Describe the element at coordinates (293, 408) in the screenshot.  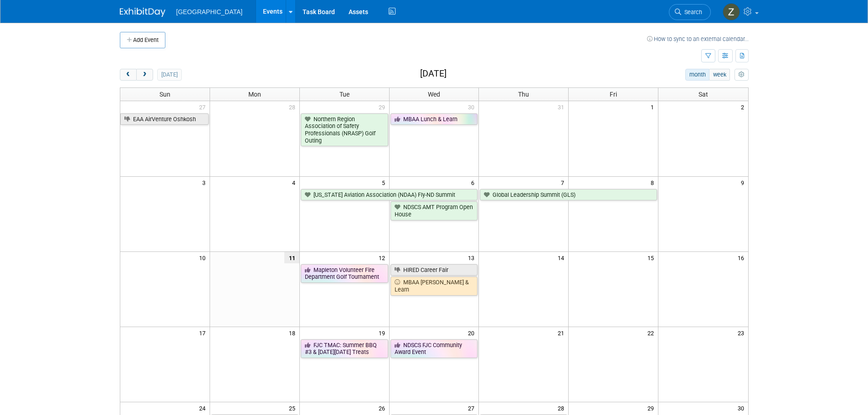
I see `span: 25` at that location.